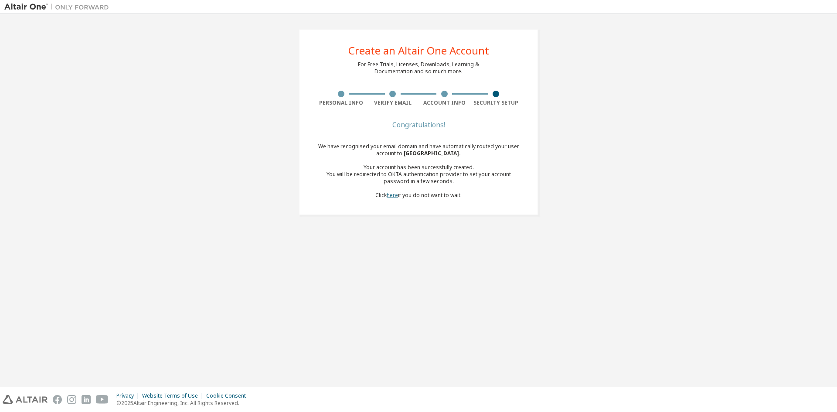 This screenshot has width=837, height=412. What do you see at coordinates (418, 68) in the screenshot?
I see `div: For Free Trials, Licenses, Downloads, Learning & Documentation and so much more.` at bounding box center [418, 68].